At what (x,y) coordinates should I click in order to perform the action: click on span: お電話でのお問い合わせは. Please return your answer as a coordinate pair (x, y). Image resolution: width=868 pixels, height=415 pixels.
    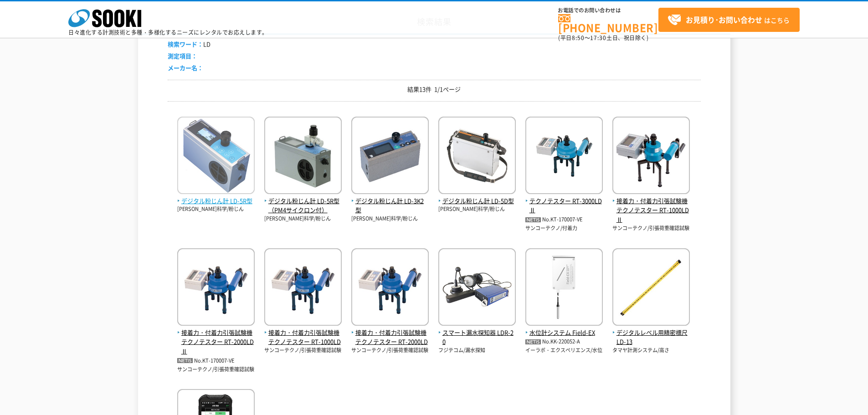
    Looking at the image, I should click on (608, 10).